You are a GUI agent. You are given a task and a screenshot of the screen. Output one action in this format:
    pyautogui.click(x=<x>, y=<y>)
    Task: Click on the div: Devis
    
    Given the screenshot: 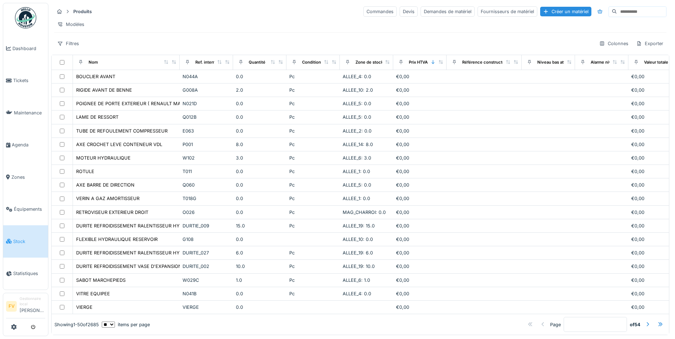 What is the action you would take?
    pyautogui.click(x=409, y=11)
    